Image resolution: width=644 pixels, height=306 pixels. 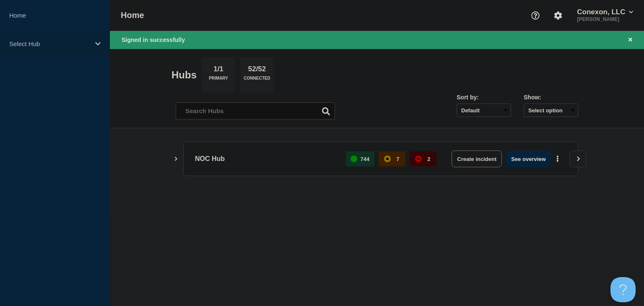 I want to click on button: Account settings, so click(x=558, y=15).